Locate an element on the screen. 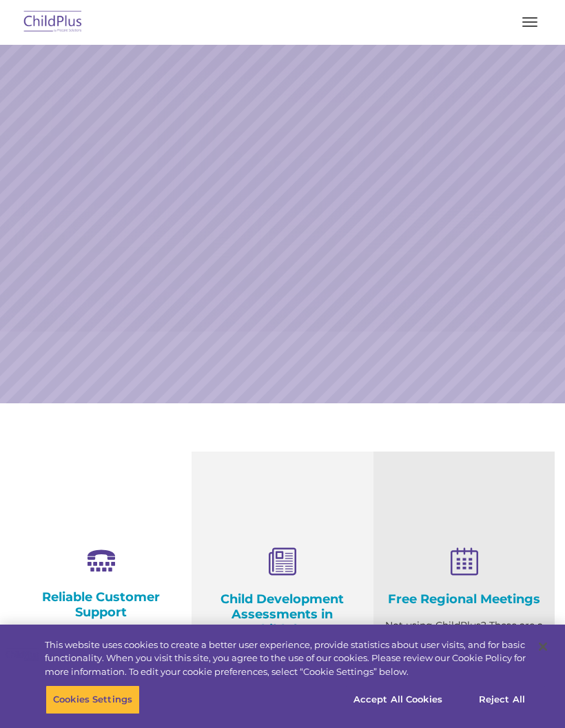 The width and height of the screenshot is (565, 728). button: Reject All is located at coordinates (502, 700).